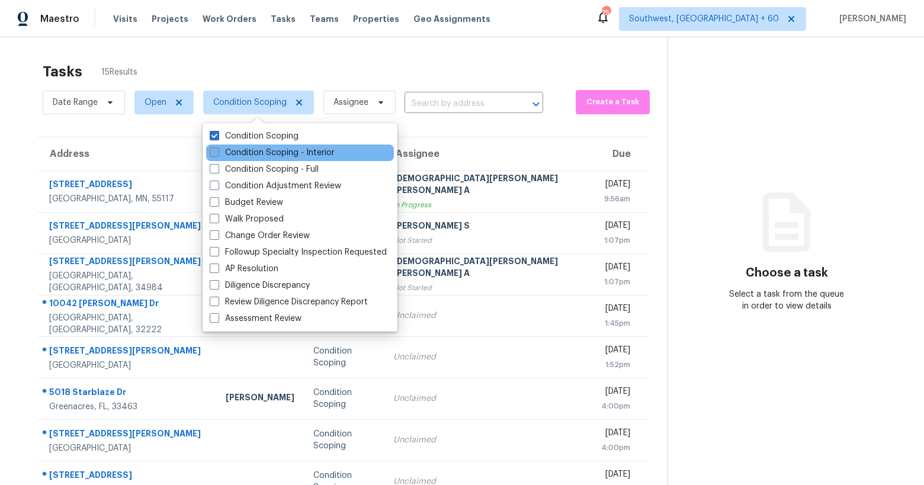 The image size is (924, 485). I want to click on div: 754, so click(606, 13).